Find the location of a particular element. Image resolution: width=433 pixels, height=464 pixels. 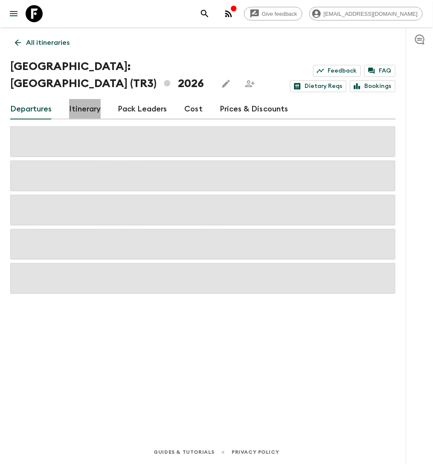

a: Feedback is located at coordinates (337, 71).